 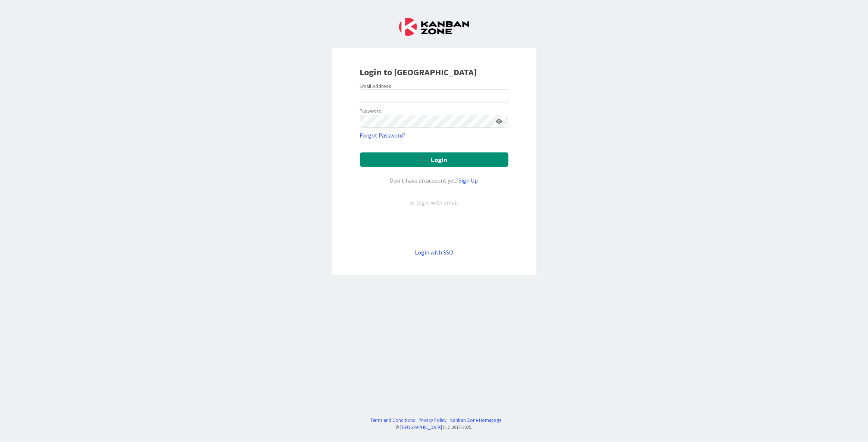 What do you see at coordinates (383, 136) in the screenshot?
I see `a: Forgot Password?` at bounding box center [383, 136].